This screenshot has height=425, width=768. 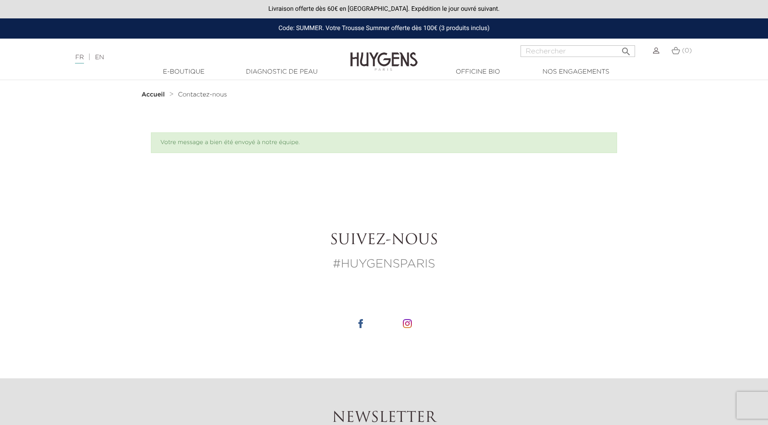 I want to click on a: E-Boutique, so click(x=184, y=72).